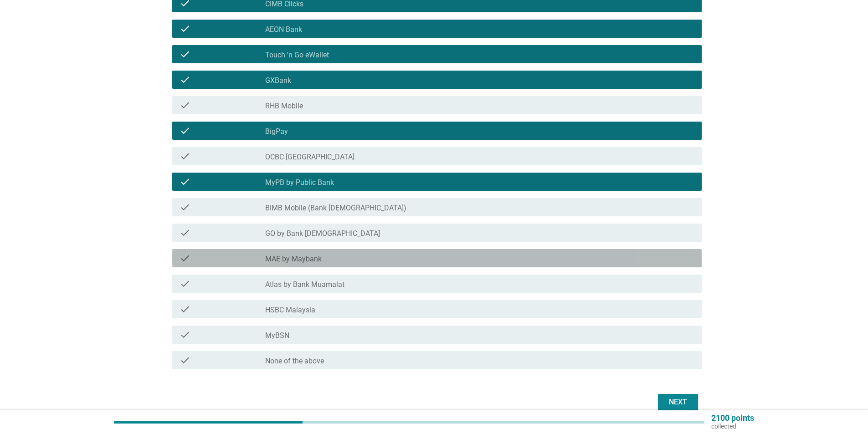 This screenshot has height=434, width=868. What do you see at coordinates (293, 259) in the screenshot?
I see `label: MAE by Maybank` at bounding box center [293, 259].